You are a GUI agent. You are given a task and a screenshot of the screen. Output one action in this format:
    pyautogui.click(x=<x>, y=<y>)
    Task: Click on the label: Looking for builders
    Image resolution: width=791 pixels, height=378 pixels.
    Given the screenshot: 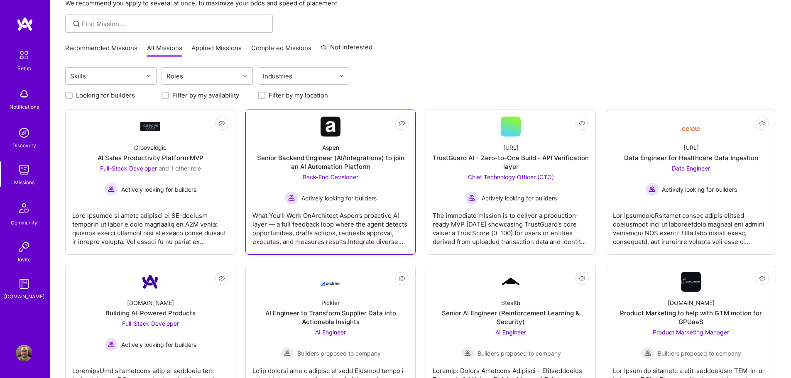 What is the action you would take?
    pyautogui.click(x=105, y=95)
    